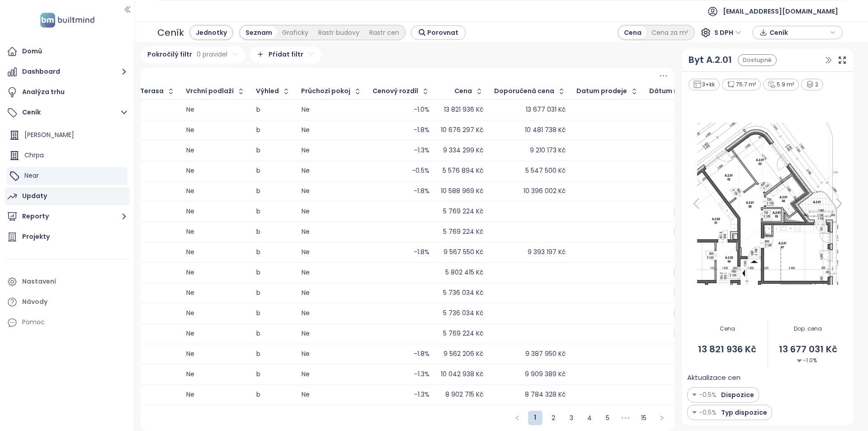 The height and width of the screenshot is (431, 868). What do you see at coordinates (462, 191) in the screenshot?
I see `div: 10 588 969 Kč` at bounding box center [462, 191].